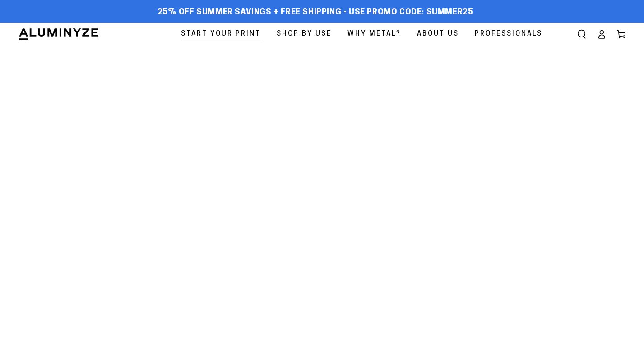 The image size is (644, 341). Describe the element at coordinates (58, 34) in the screenshot. I see `img: Aluminyze` at that location.